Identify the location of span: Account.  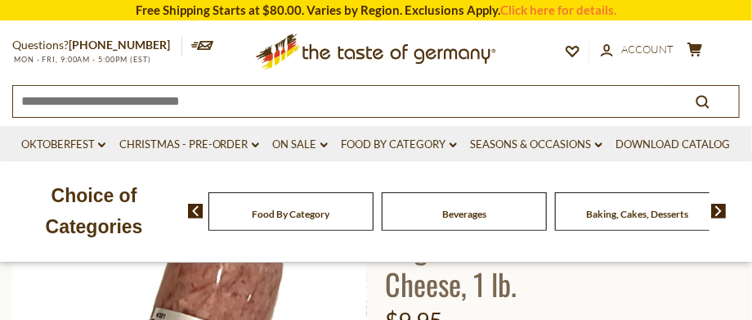
(647, 49).